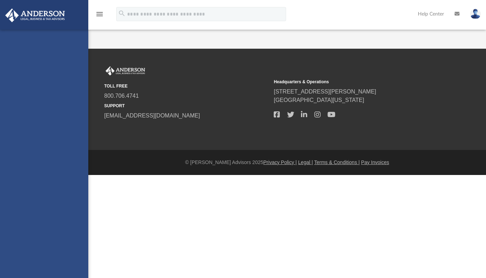  What do you see at coordinates (186, 86) in the screenshot?
I see `small: TOLL FREE` at bounding box center [186, 86].